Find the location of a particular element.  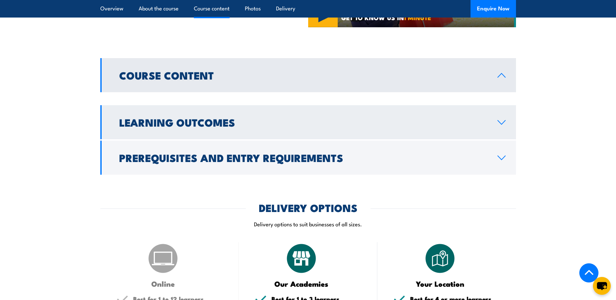

h2: DELIVERY OPTIONS is located at coordinates (308, 208).